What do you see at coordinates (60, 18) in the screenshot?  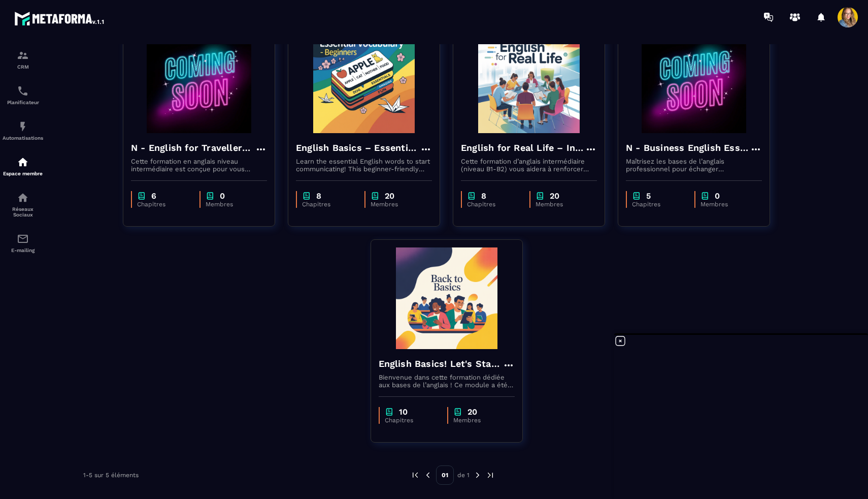 I see `img: logo` at bounding box center [60, 18].